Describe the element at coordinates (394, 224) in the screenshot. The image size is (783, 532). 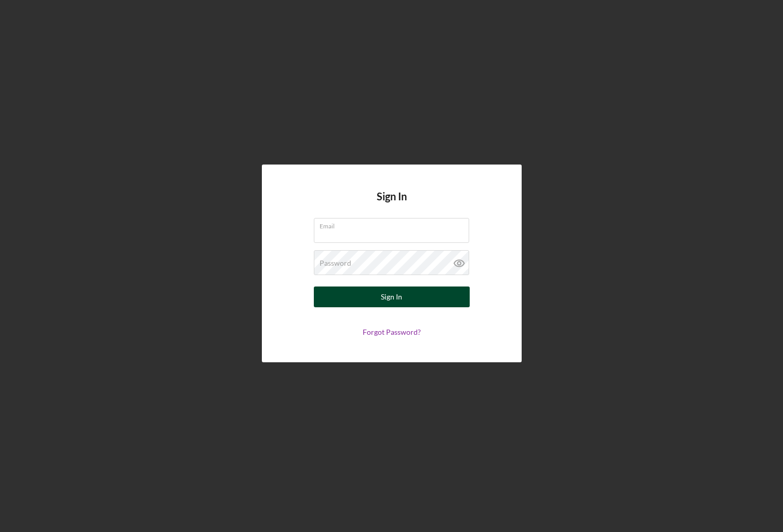
I see `label: Email` at that location.